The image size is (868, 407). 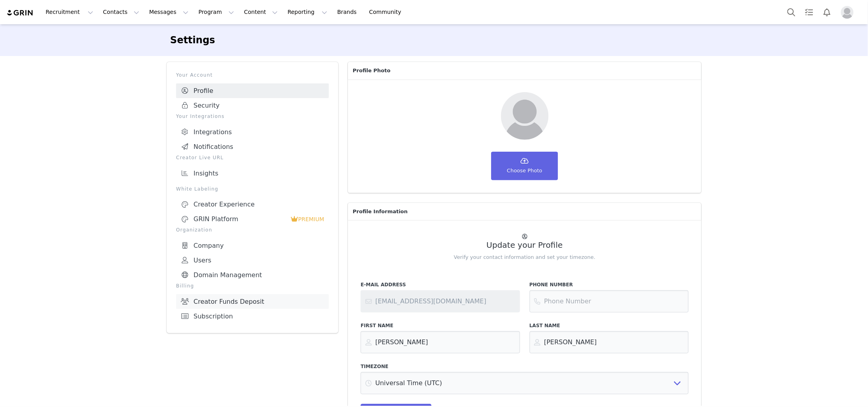 What do you see at coordinates (253, 246) in the screenshot?
I see `a: Company` at bounding box center [253, 246].